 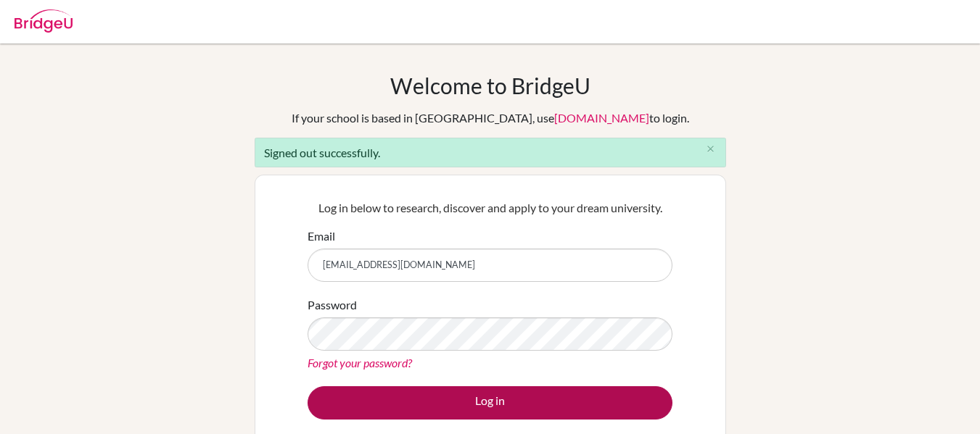 I want to click on a: Forgot your password?, so click(x=360, y=362).